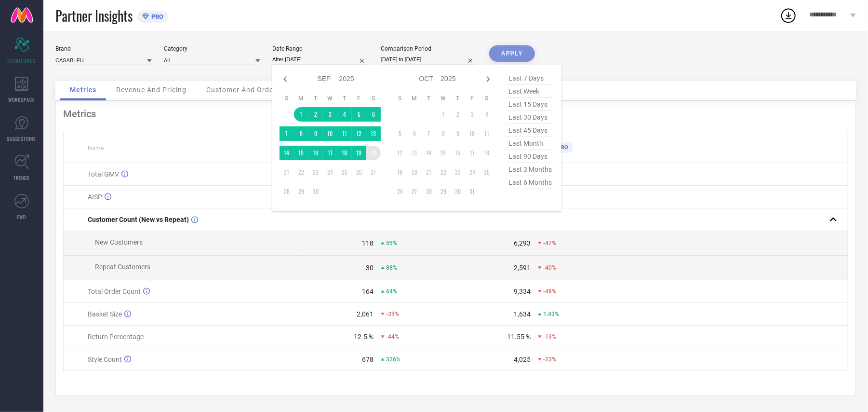 Image resolution: width=868 pixels, height=412 pixels. What do you see at coordinates (122, 267) in the screenshot?
I see `span: Repeat Customers` at bounding box center [122, 267].